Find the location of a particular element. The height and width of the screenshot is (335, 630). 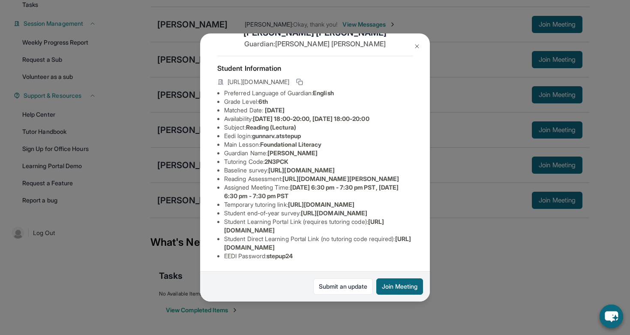

li: Baseline survey : is located at coordinates (318, 170).